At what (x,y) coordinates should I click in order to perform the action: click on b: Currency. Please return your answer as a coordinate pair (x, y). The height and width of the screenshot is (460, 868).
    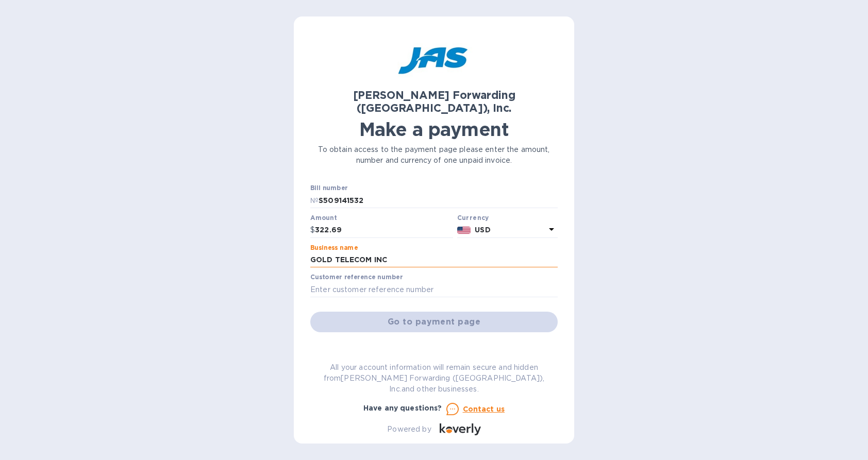
    Looking at the image, I should click on (473, 217).